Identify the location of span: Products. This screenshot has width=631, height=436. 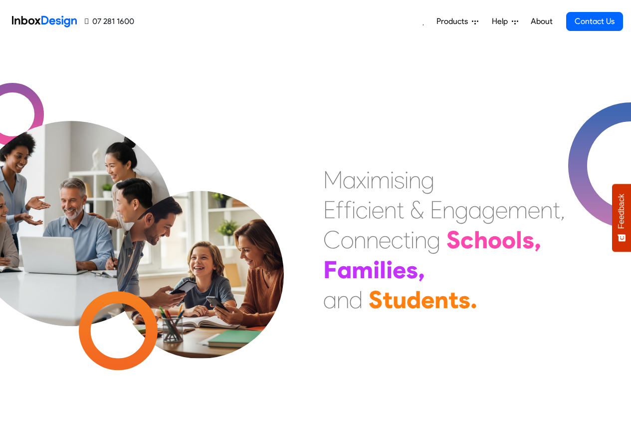
(454, 21).